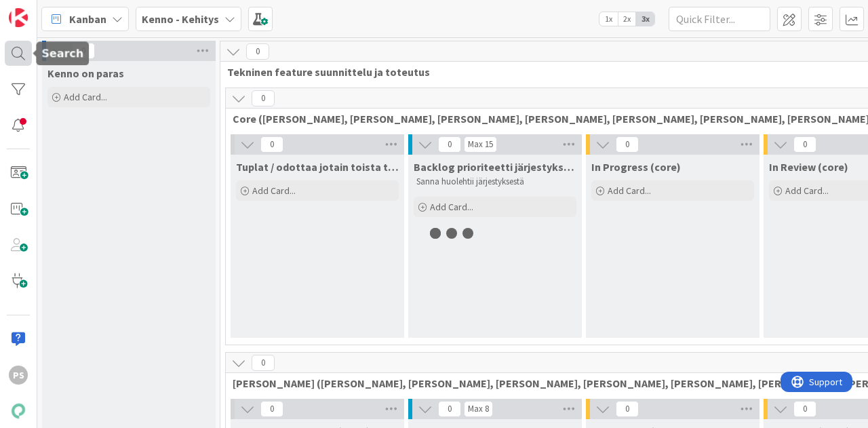  What do you see at coordinates (495, 167) in the screenshot?
I see `span: Backlog prioriteetti järjestyksessä (core)` at bounding box center [495, 167].